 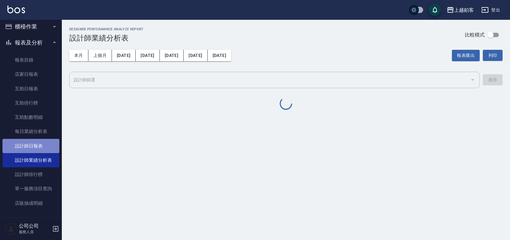 What do you see at coordinates (491, 10) in the screenshot?
I see `button: 登出` at bounding box center [491, 10].